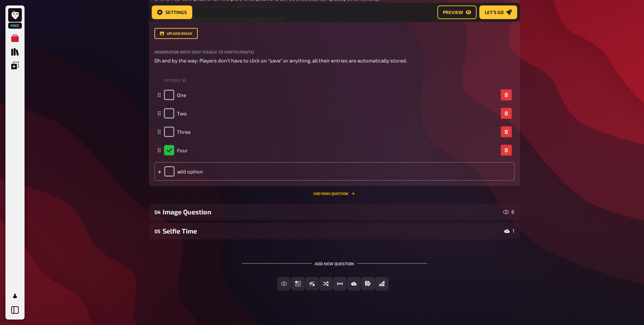  What do you see at coordinates (284, 284) in the screenshot?
I see `button: Free Text Input` at bounding box center [284, 284].